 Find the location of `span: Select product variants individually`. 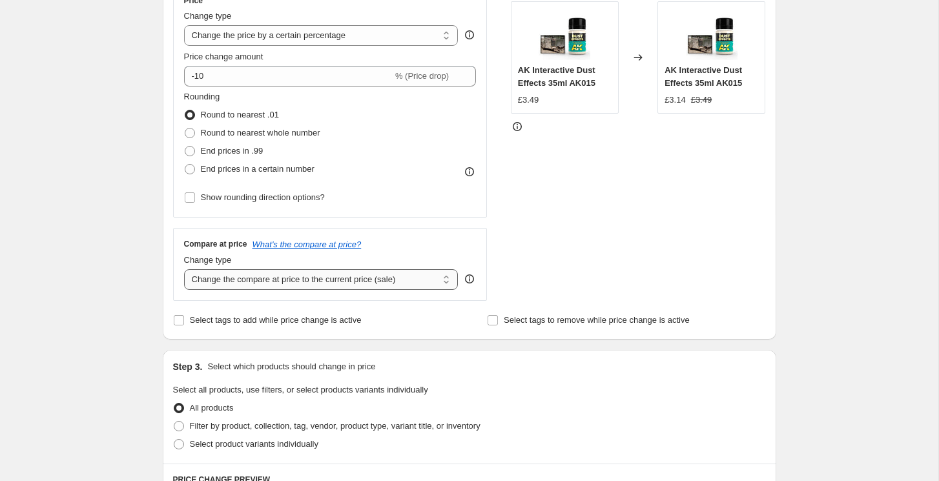

span: Select product variants individually is located at coordinates (254, 444).